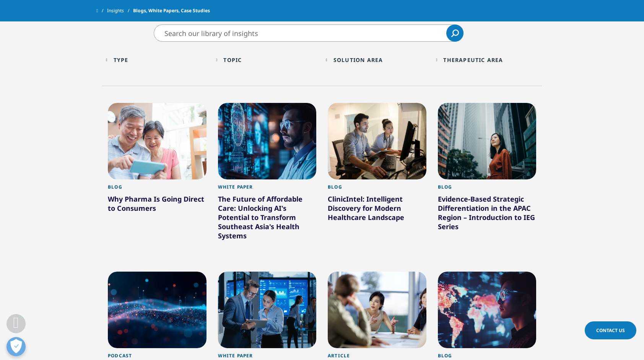  What do you see at coordinates (487, 215) in the screenshot?
I see `a: Blog Evidence-Based Strategic Differentiation in the APAC Region – Introduction to IEG Series` at bounding box center [487, 215].